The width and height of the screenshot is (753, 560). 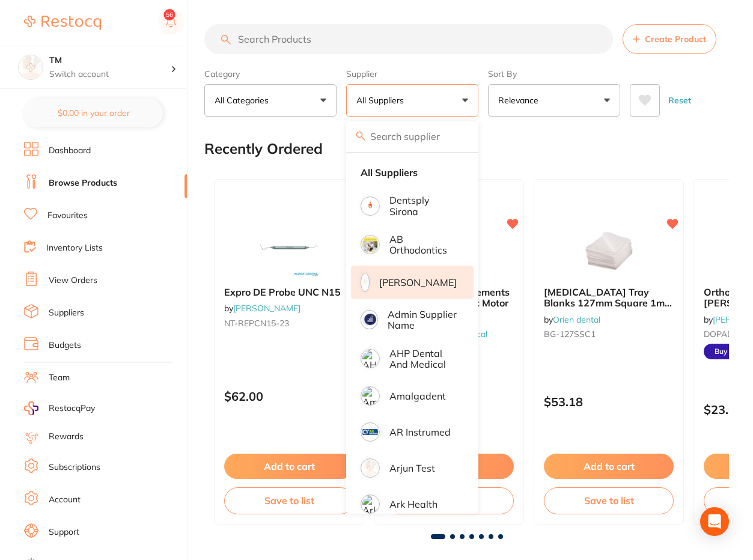 I want to click on img: AR Instrumed, so click(x=371, y=432).